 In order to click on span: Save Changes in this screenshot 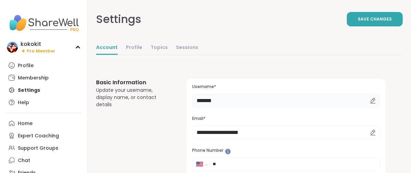, I will do `click(375, 19)`.